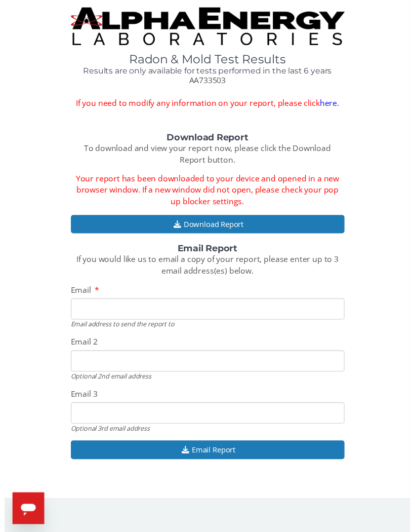 The width and height of the screenshot is (415, 532). I want to click on strong: Email Report, so click(208, 254).